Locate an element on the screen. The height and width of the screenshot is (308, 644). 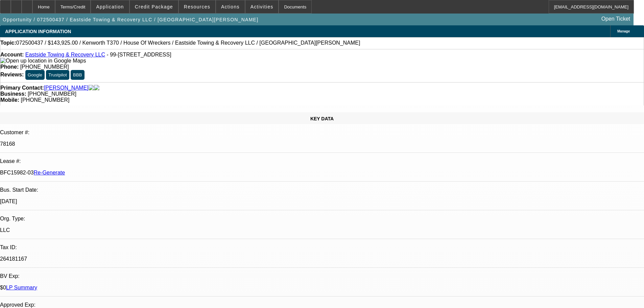
strong: Topic: is located at coordinates (8, 43).